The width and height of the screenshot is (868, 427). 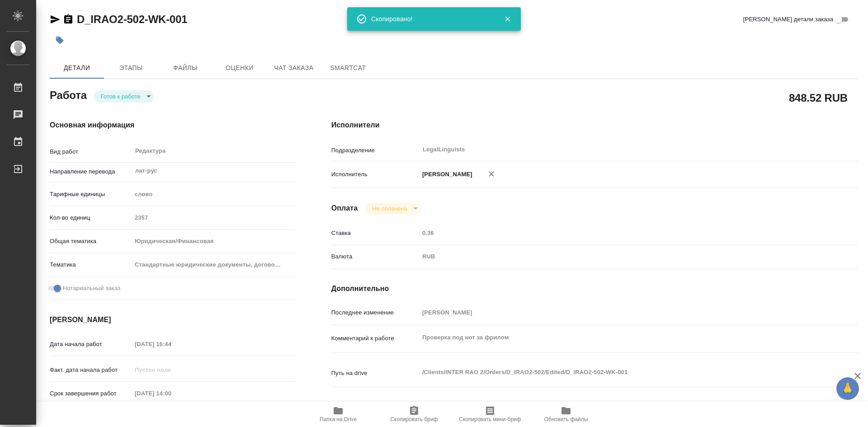 I want to click on span: Файлы, so click(x=185, y=68).